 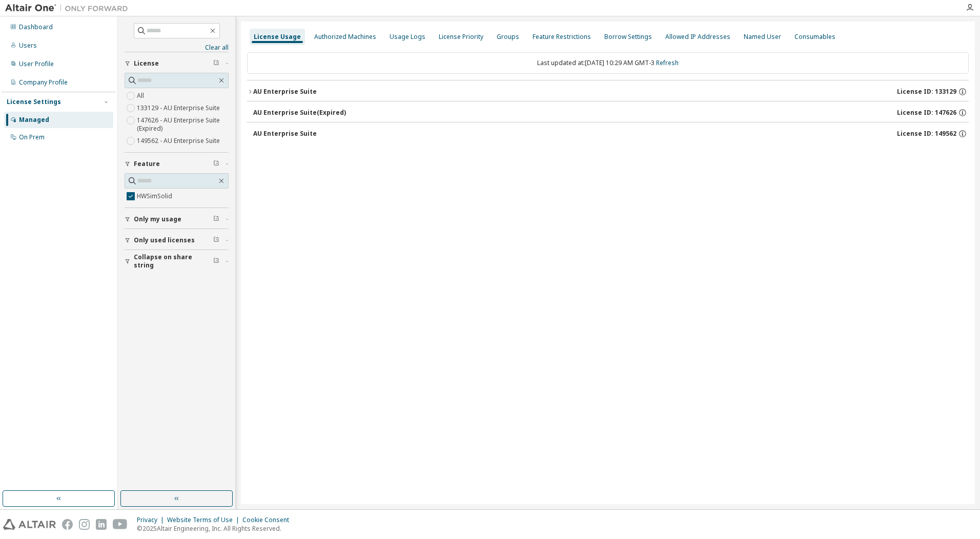 I want to click on img: altair_logo.svg, so click(x=29, y=524).